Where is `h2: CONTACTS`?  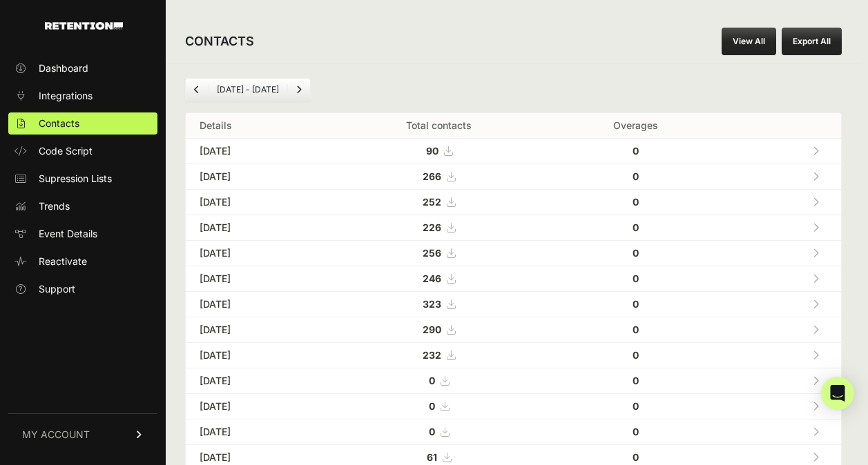 h2: CONTACTS is located at coordinates (220, 41).